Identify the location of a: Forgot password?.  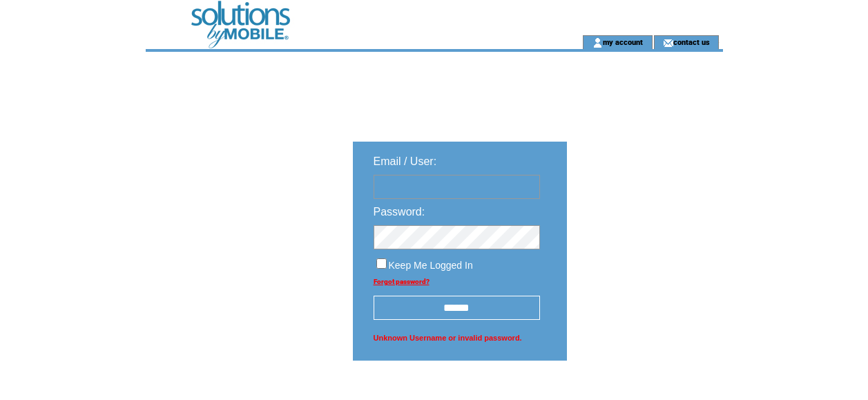
(401, 281).